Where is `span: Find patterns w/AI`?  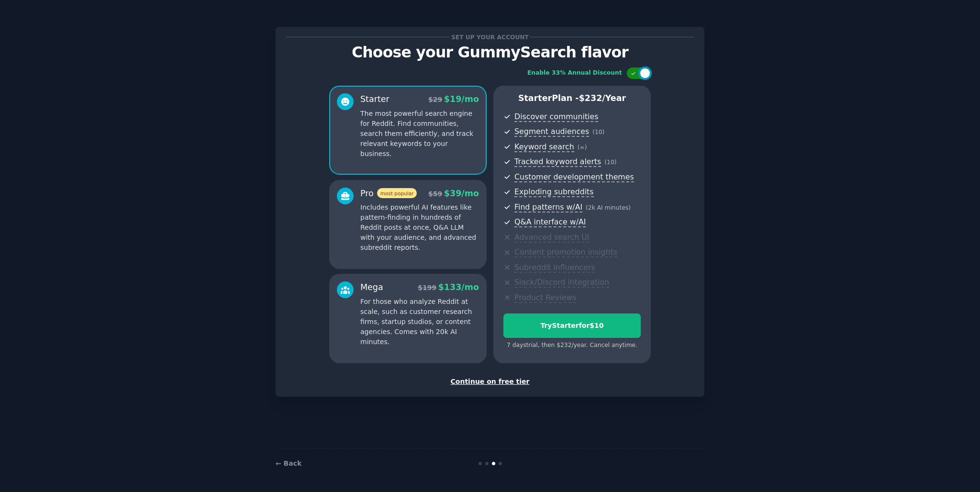 span: Find patterns w/AI is located at coordinates (548, 207).